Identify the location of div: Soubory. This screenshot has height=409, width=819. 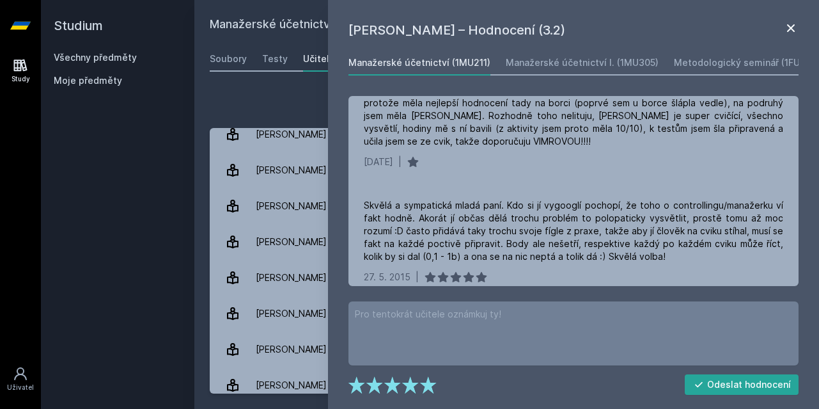
(228, 59).